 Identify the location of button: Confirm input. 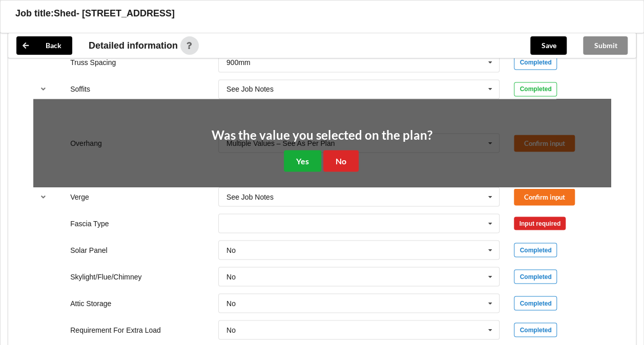
(544, 196).